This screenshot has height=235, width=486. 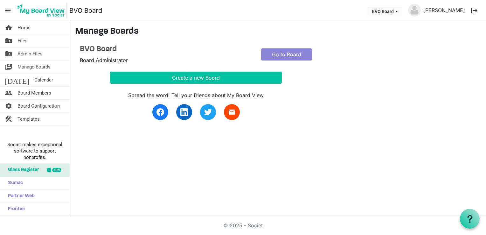 What do you see at coordinates (34, 67) in the screenshot?
I see `span: Manage Boards` at bounding box center [34, 67].